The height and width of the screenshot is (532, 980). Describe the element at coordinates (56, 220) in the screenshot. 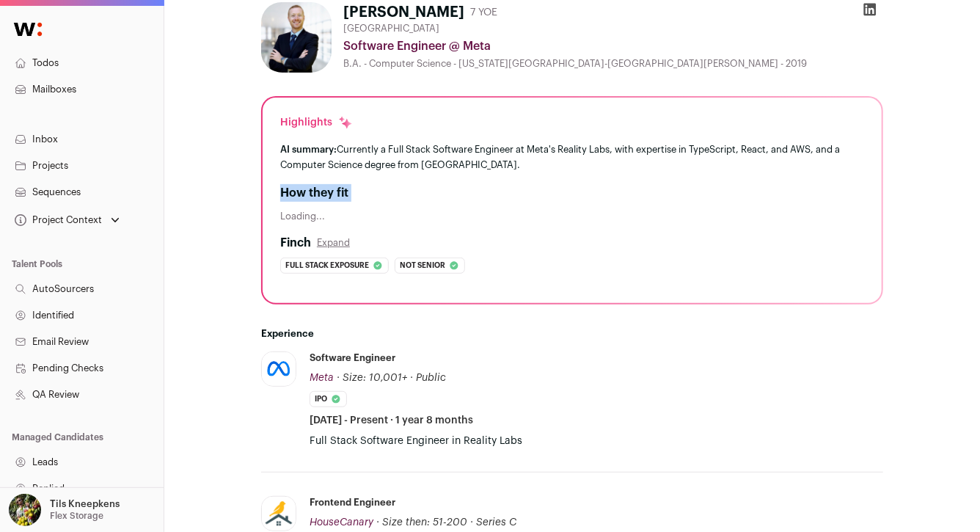

I see `div: Project Context` at that location.